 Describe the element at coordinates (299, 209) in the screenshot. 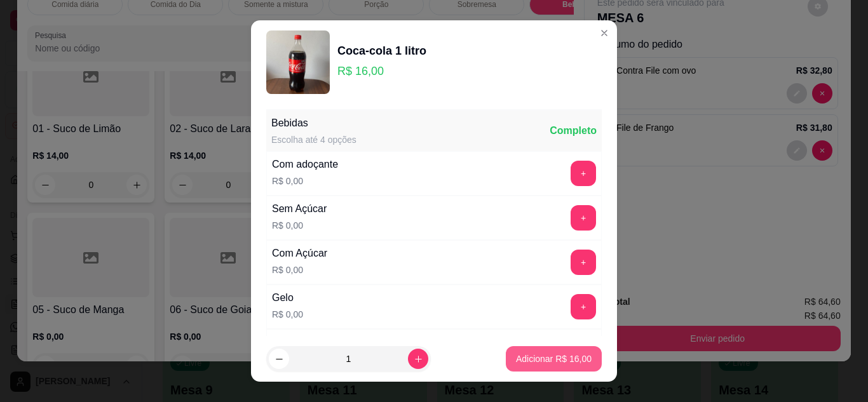

I see `div: Sem Açúcar` at that location.